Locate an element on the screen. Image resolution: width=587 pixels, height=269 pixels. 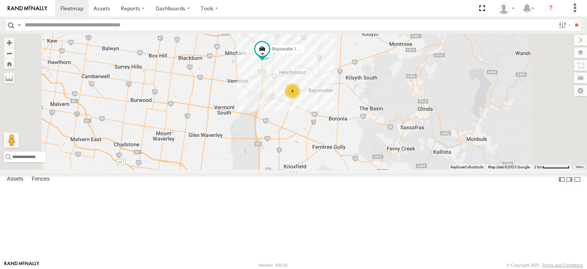
div: Shaun Desmond is located at coordinates (506, 8).